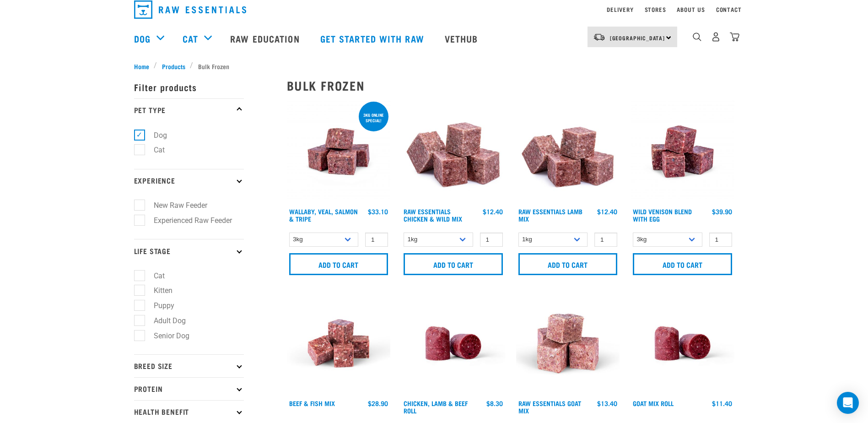  I want to click on a: Raw Essentials Lamb Mix, so click(551, 215).